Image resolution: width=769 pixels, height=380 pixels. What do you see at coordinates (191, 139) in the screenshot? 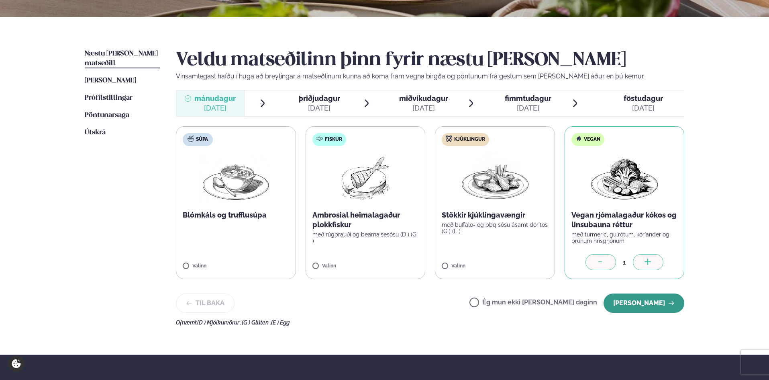
I see `img: soup.svg` at bounding box center [191, 139].